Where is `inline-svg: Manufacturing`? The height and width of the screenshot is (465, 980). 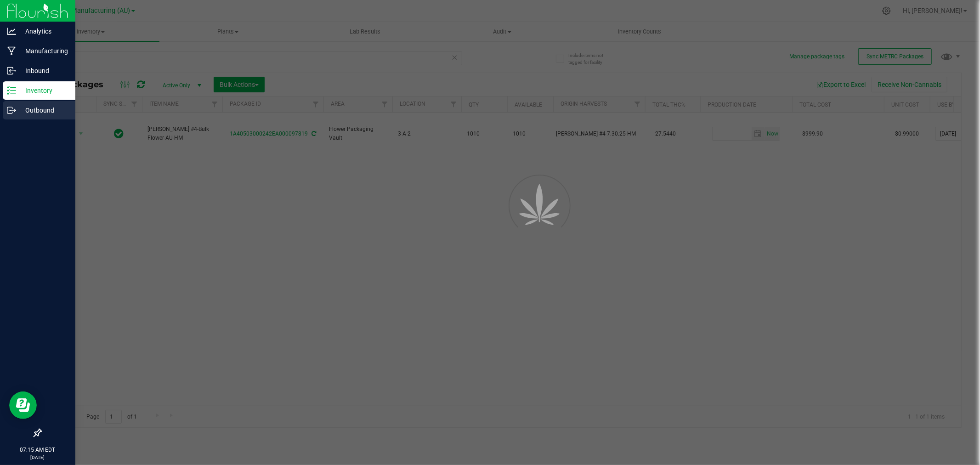
inline-svg: Manufacturing is located at coordinates (12, 51).